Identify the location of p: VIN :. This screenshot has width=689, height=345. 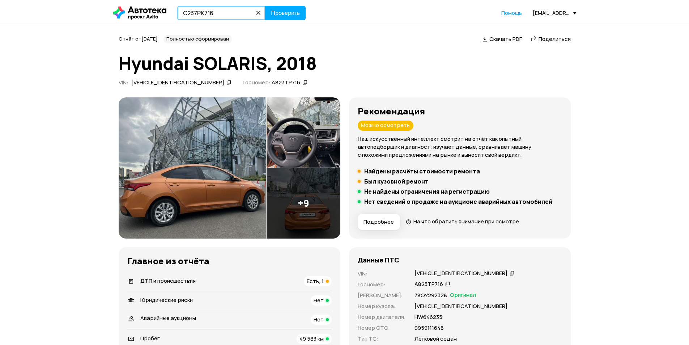
(381, 273).